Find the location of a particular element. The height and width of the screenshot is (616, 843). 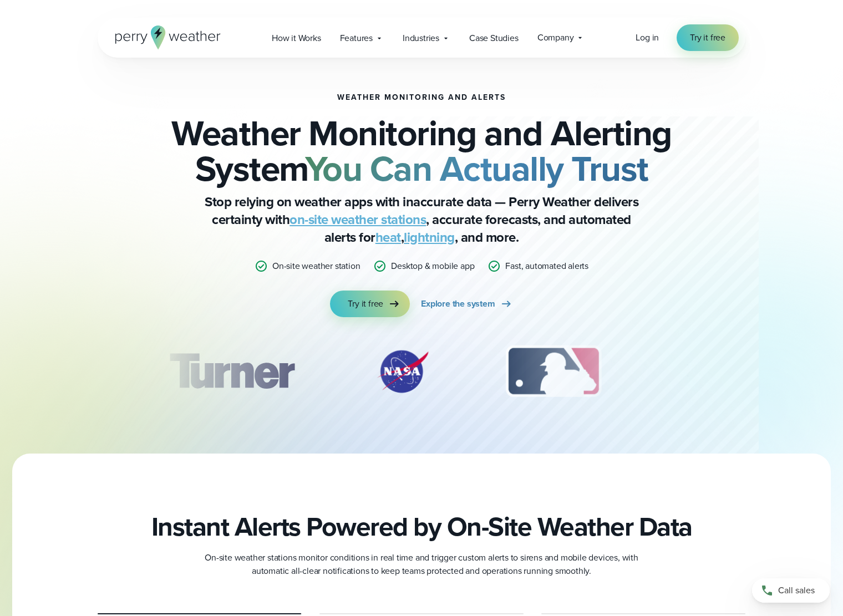

div: 4 of 12 is located at coordinates (710, 372).